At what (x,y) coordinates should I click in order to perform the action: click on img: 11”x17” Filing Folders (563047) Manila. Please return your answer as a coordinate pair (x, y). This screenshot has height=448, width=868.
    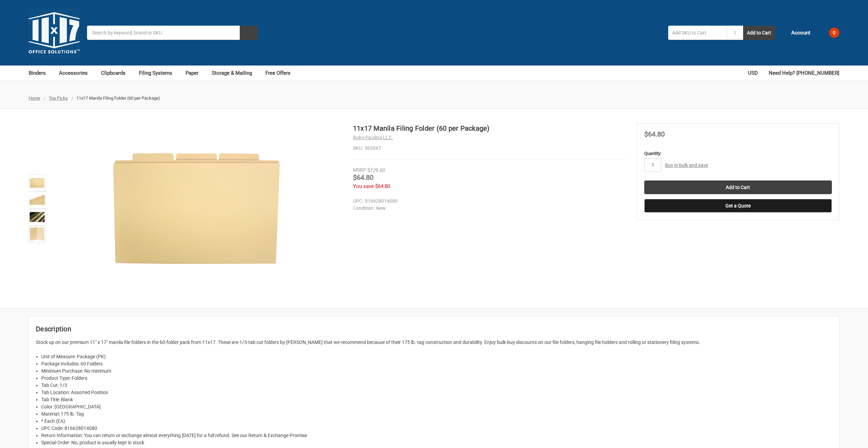
    Looking at the image, I should click on (37, 217).